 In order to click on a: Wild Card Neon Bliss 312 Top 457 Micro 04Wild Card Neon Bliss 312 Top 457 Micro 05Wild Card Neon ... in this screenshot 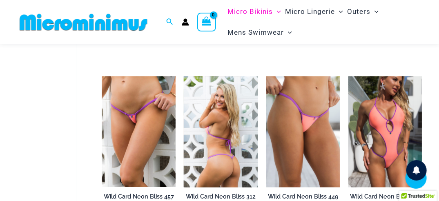, I will do `click(139, 132)`.